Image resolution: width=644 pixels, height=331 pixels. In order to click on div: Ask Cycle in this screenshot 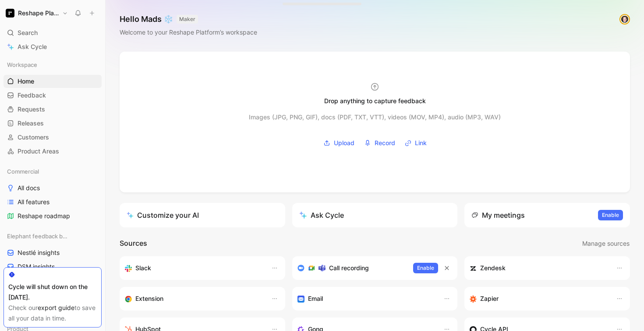, I will do `click(321, 215)`.